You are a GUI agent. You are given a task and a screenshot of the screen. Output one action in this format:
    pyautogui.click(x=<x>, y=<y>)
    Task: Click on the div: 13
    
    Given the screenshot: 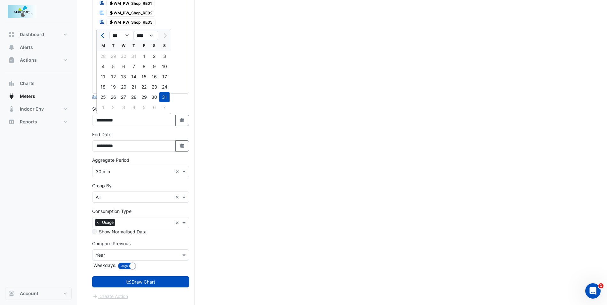 What is the action you would take?
    pyautogui.click(x=123, y=77)
    